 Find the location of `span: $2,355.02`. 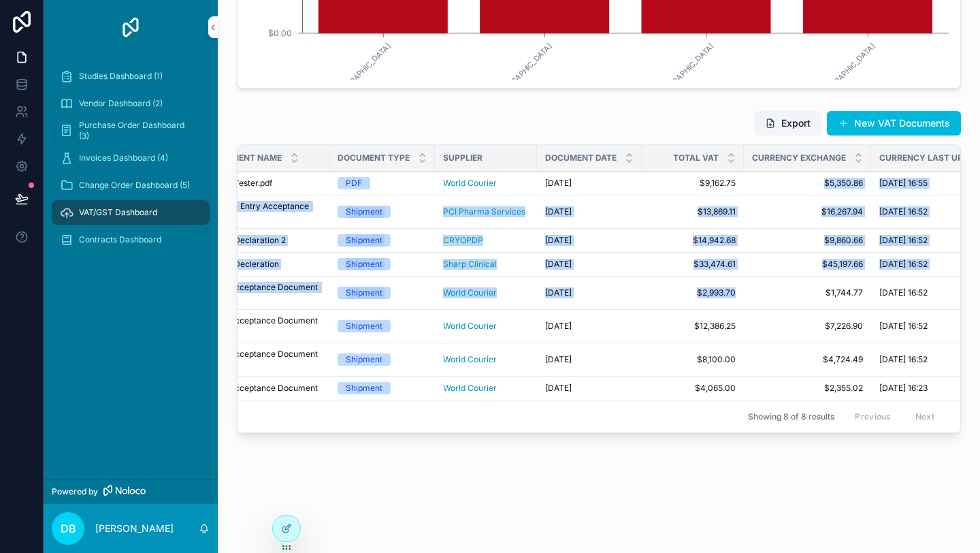

span: $2,355.02 is located at coordinates (808, 388).